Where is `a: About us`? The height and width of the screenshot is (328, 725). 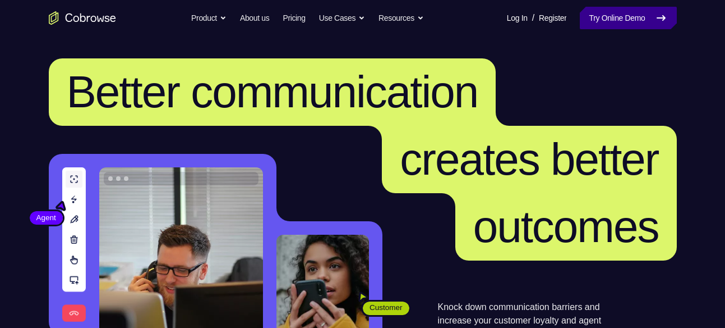 a: About us is located at coordinates (255, 18).